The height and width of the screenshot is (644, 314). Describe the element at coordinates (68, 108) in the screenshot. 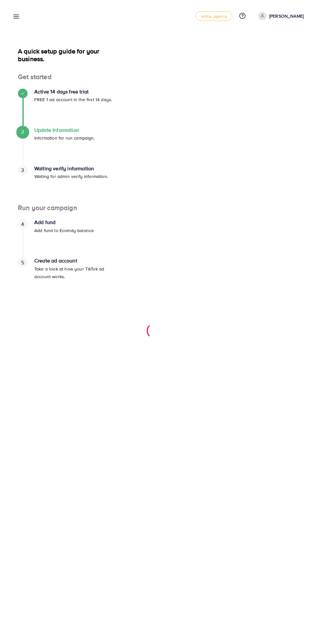

I see `li: Active 14 days free trial` at that location.